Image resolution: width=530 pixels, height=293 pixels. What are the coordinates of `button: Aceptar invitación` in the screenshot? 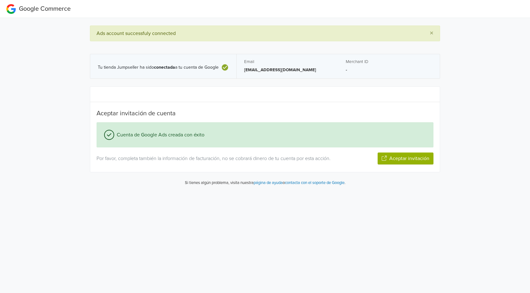 It's located at (405, 159).